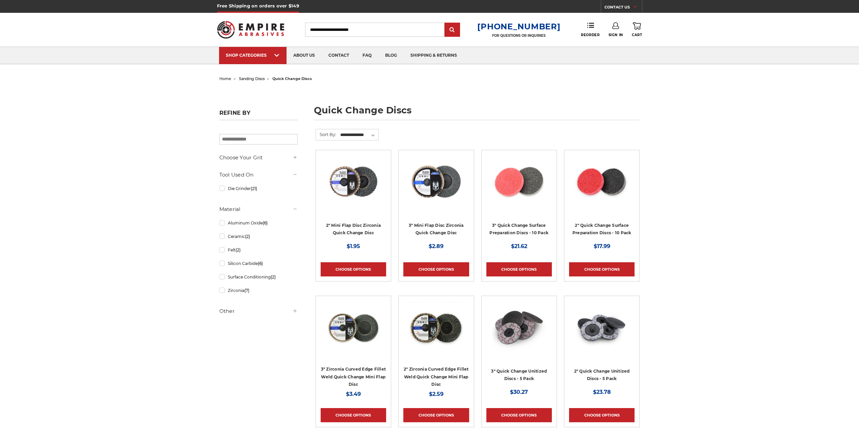  I want to click on img: 2" Quick Change Unitized Discs - 5 Pack, so click(602, 328).